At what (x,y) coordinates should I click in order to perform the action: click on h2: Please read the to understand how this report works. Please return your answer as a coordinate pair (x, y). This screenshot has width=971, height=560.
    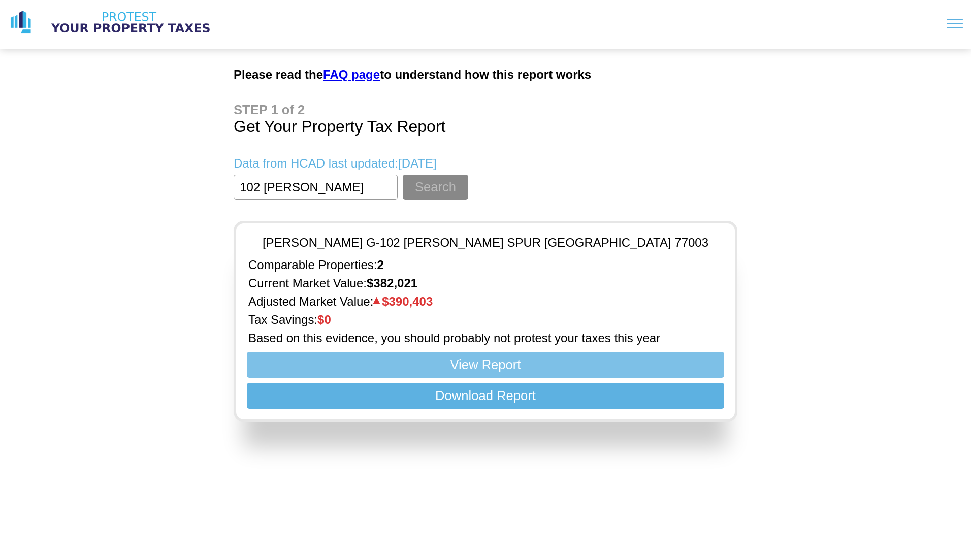
    Looking at the image, I should click on (486, 75).